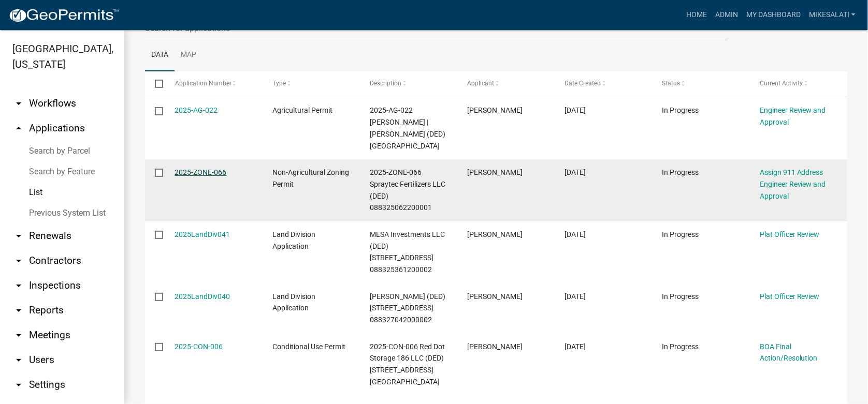  What do you see at coordinates (576, 173) in the screenshot?
I see `span: 08/07/2025` at bounding box center [576, 173].